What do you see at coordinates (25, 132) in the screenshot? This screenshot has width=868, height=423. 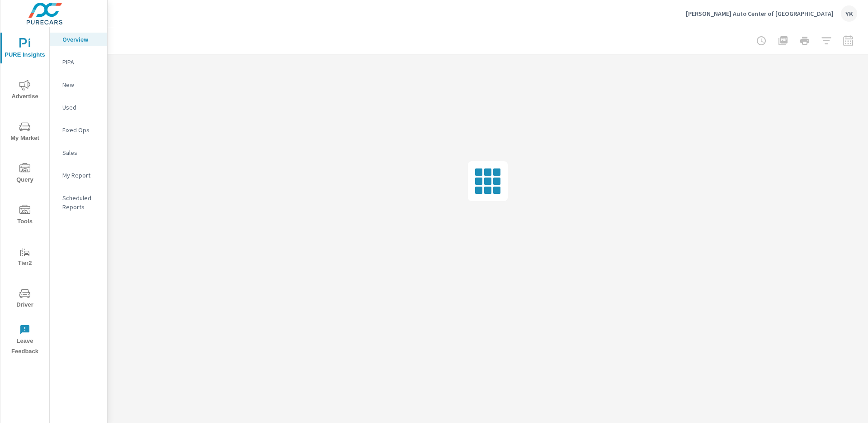 I see `span: My Market` at bounding box center [25, 132].